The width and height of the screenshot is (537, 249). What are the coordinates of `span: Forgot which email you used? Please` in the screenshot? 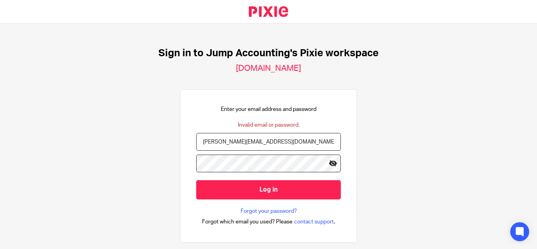 It's located at (247, 222).